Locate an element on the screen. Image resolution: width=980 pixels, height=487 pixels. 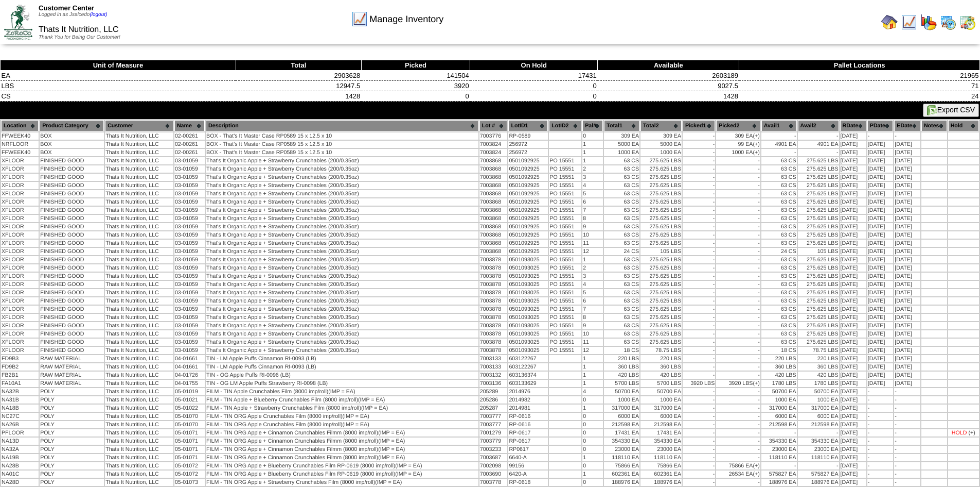
td: CS is located at coordinates (118, 96).